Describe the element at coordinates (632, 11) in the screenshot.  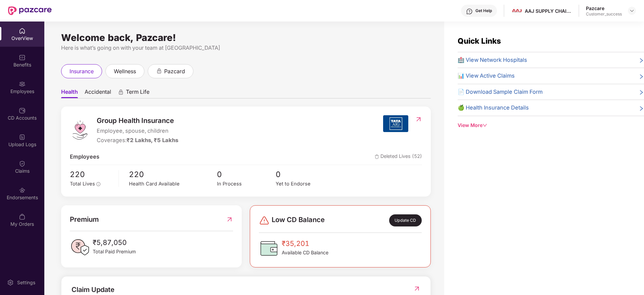
I see `img: svg+xml;base64,PHN2ZyBpZD0iRHJvcGRvd24tMzJ4MzIiIHhtbG5zPSJodHRwOi8vd3d3LnczLm9yZy8yMDAwL3N2ZyIgd2...` at that location.